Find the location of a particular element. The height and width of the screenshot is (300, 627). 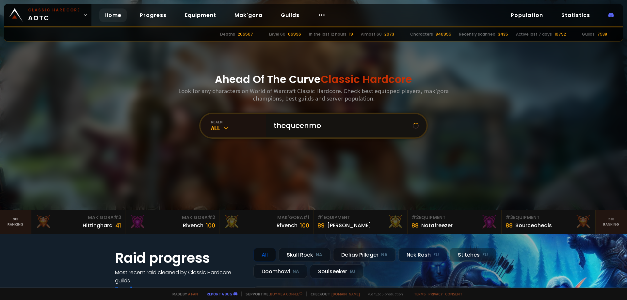

div: Almost 60 is located at coordinates (371, 34).